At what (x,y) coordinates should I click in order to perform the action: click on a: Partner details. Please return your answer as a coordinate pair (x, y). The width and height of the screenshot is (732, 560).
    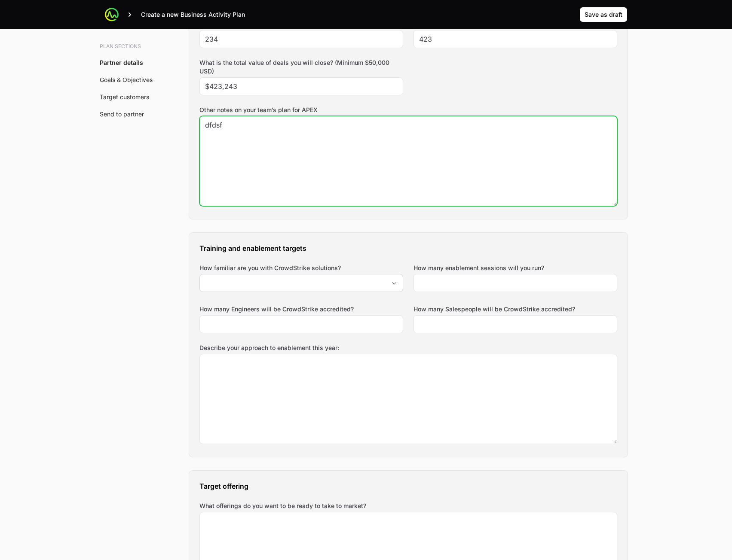
    Looking at the image, I should click on (121, 62).